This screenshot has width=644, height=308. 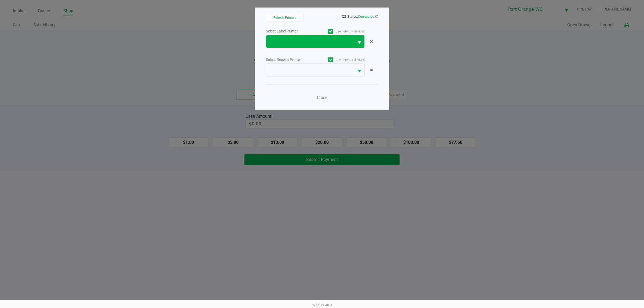 What do you see at coordinates (285, 18) in the screenshot?
I see `span: Refresh Printers` at bounding box center [285, 18].